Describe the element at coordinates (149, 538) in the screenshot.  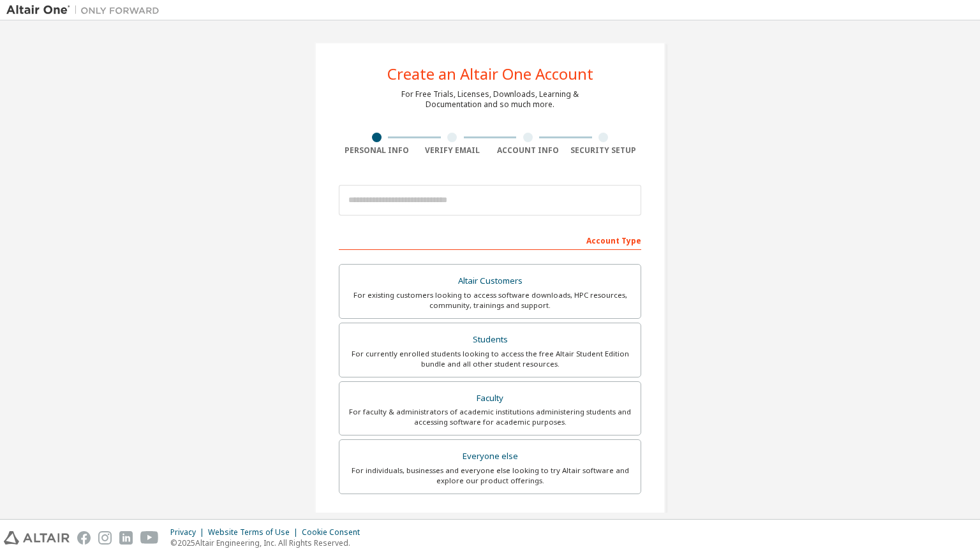
I see `img: youtube.svg` at that location.